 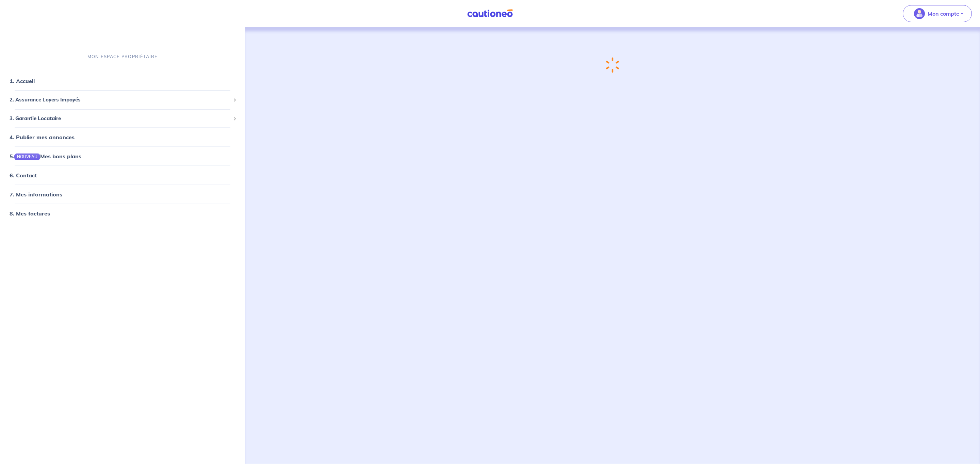 I want to click on a: 5.NOUVEAUMes bons plans, so click(x=45, y=157).